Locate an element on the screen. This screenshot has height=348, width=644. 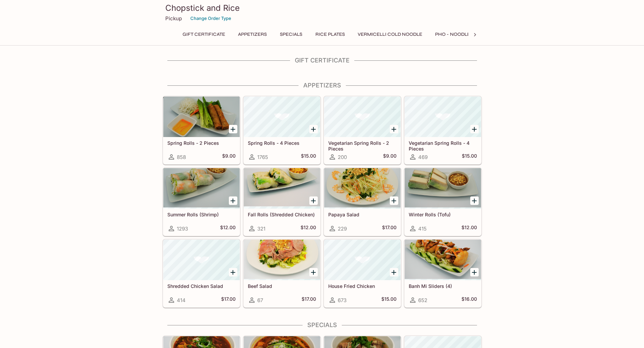
a: Summer Rolls (Shrimp)1293$12.00 is located at coordinates (201, 202).